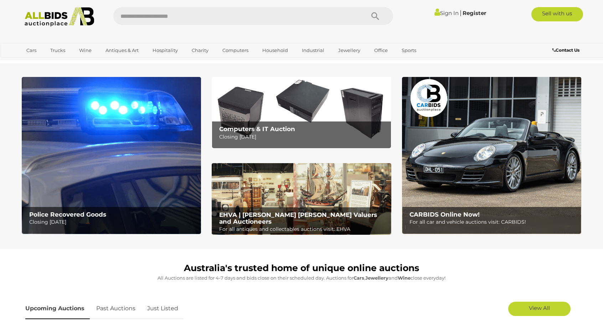  Describe the element at coordinates (301, 278) in the screenshot. I see `p: All Auctions are listed for 4-7 days and bids close on their scheduled day. Auctions for , and cl...` at that location.